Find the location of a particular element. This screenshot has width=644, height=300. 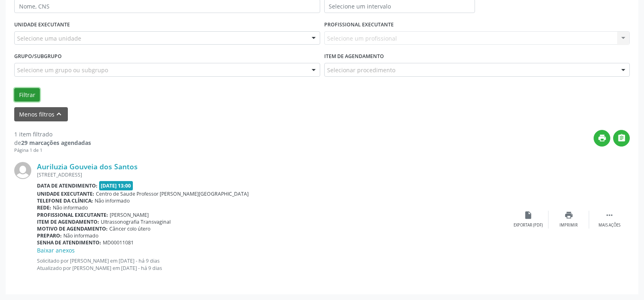

button: Menos filtroskeyboard_arrow_up is located at coordinates (41, 114).